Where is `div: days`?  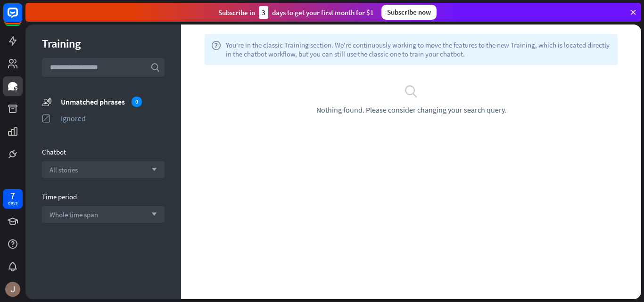
div: days is located at coordinates (13, 203).